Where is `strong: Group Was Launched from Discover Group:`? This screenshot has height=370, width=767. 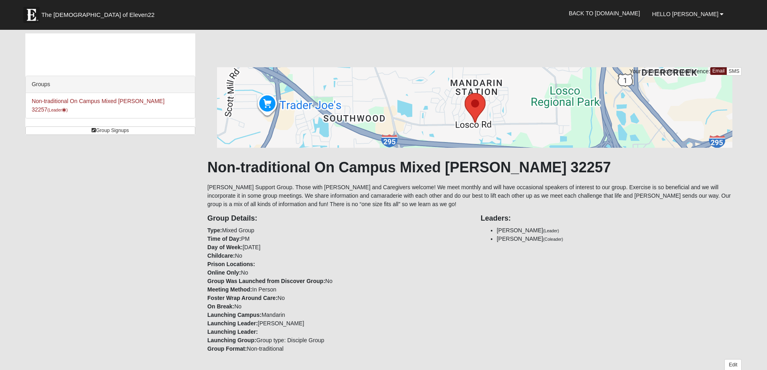
strong: Group Was Launched from Discover Group: is located at coordinates (266, 281).